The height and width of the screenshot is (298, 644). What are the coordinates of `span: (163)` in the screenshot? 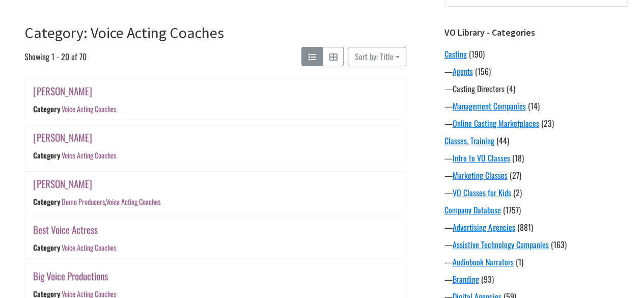 It's located at (559, 244).